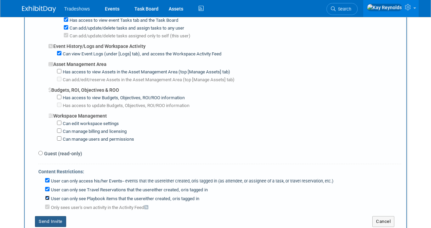 The height and width of the screenshot is (228, 431). What do you see at coordinates (129, 190) in the screenshot?
I see `label: User can only see Travel Reservations that the user is tagged in` at bounding box center [129, 190].